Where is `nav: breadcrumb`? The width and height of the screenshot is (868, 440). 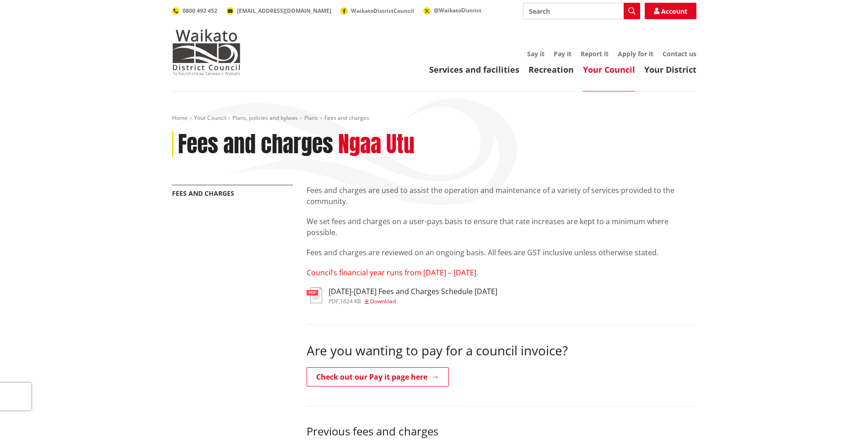
nav: breadcrumb is located at coordinates (434, 118).